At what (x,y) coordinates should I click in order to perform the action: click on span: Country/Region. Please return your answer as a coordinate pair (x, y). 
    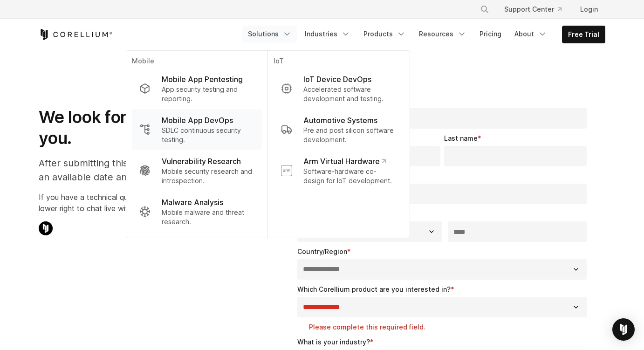
    Looking at the image, I should click on (322, 251).